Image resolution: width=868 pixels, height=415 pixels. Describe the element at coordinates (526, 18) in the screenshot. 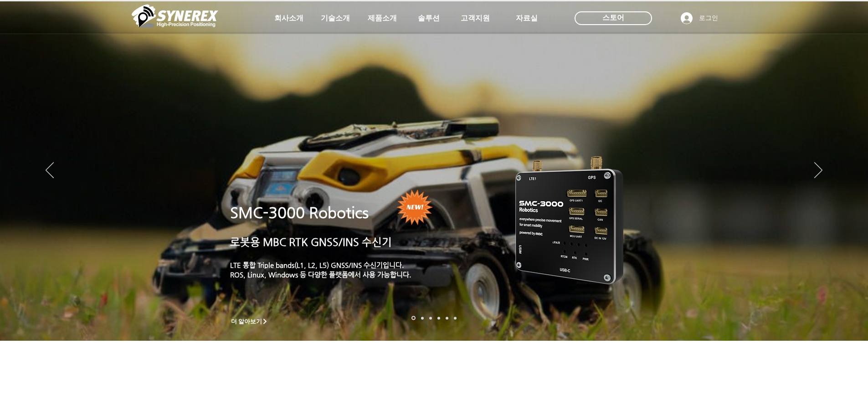

I see `a: 자료실` at that location.